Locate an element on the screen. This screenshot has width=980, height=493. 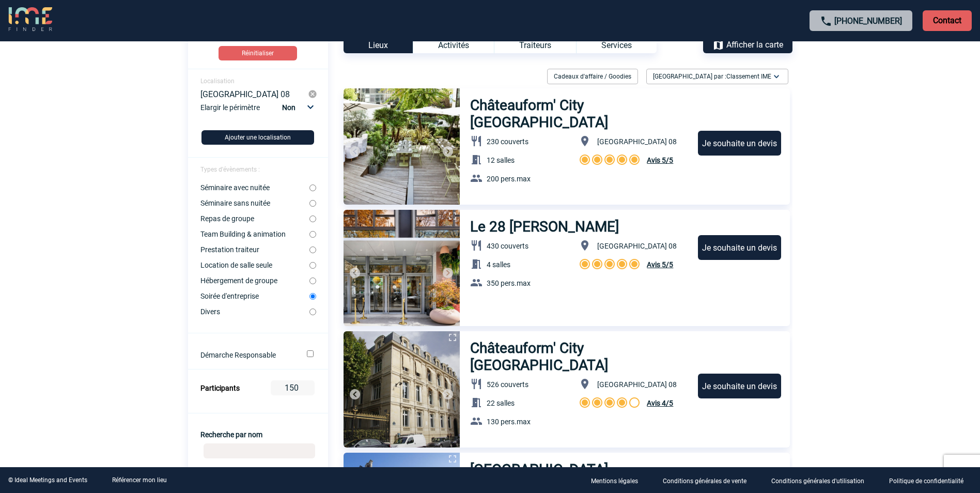
span: 130 pers.max is located at coordinates (508, 421).